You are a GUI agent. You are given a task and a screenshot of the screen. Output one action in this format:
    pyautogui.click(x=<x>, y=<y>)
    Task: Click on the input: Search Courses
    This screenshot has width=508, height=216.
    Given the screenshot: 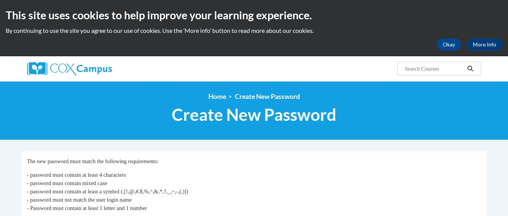 What is the action you would take?
    pyautogui.click(x=434, y=69)
    